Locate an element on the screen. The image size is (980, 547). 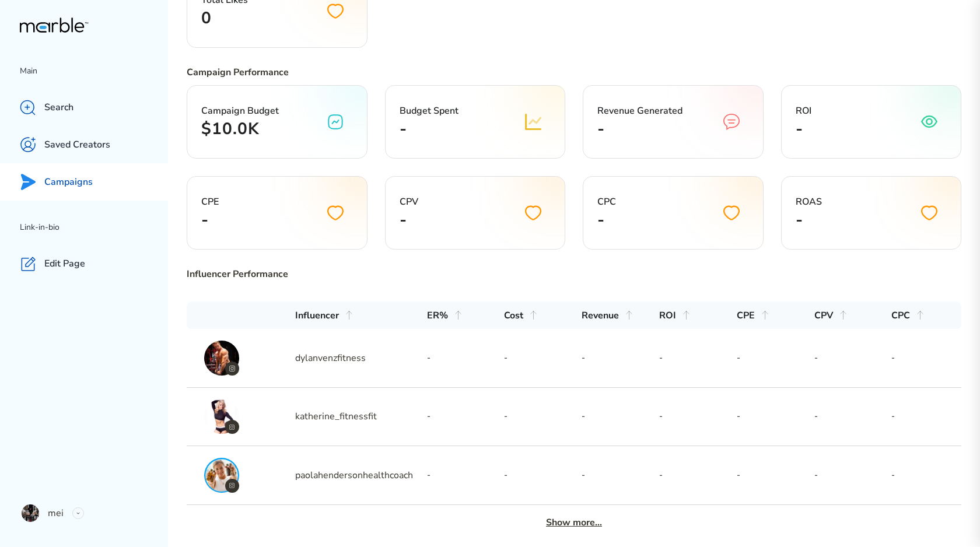
h3: CPC is located at coordinates (900, 315).